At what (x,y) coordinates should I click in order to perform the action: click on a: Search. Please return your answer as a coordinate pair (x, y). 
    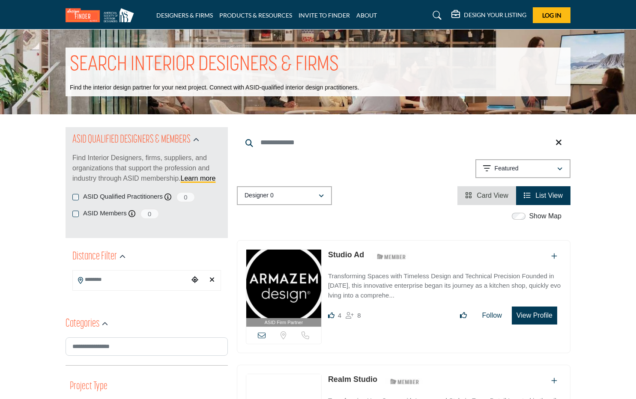
    Looking at the image, I should click on (436, 15).